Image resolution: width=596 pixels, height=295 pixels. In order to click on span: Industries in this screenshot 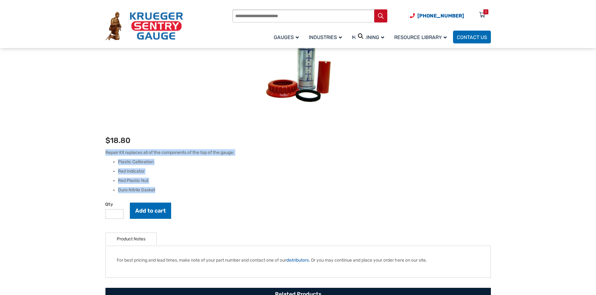, I will do `click(325, 37)`.